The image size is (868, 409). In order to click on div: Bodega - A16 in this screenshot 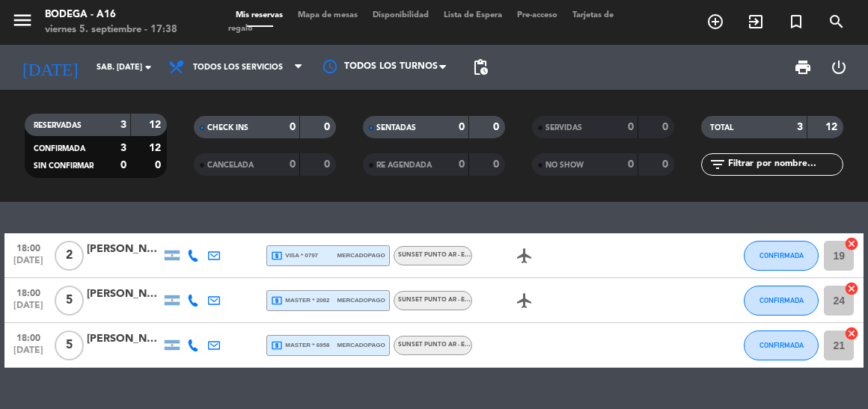, I will do `click(111, 15)`.